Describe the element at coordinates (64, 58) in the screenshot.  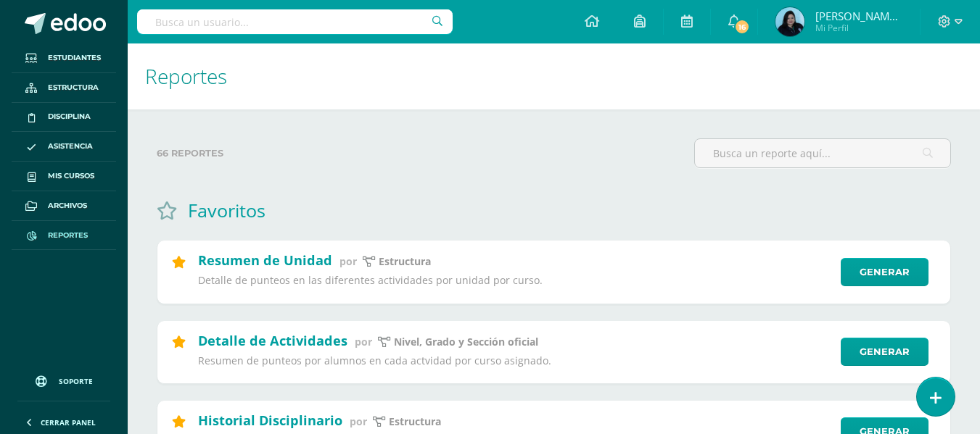
I see `a: Estudiantes` at that location.